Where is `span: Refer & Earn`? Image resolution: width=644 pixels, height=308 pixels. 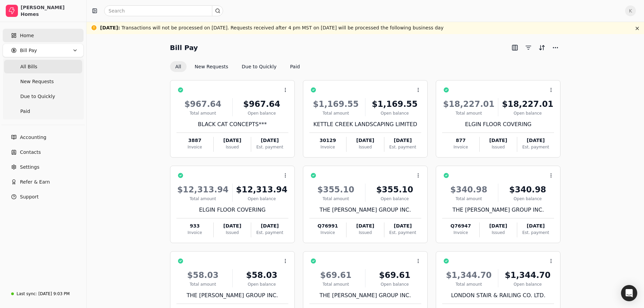 span: Refer & Earn is located at coordinates (35, 182).